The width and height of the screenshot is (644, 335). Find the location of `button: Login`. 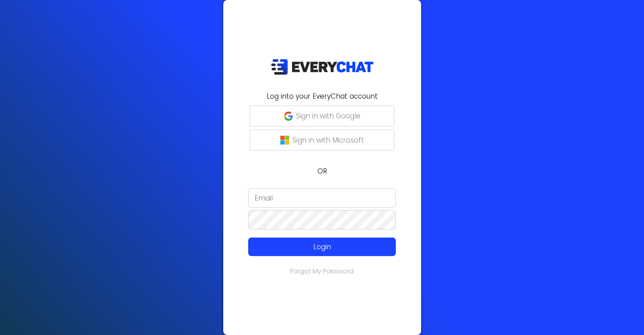

button: Login is located at coordinates (322, 246).